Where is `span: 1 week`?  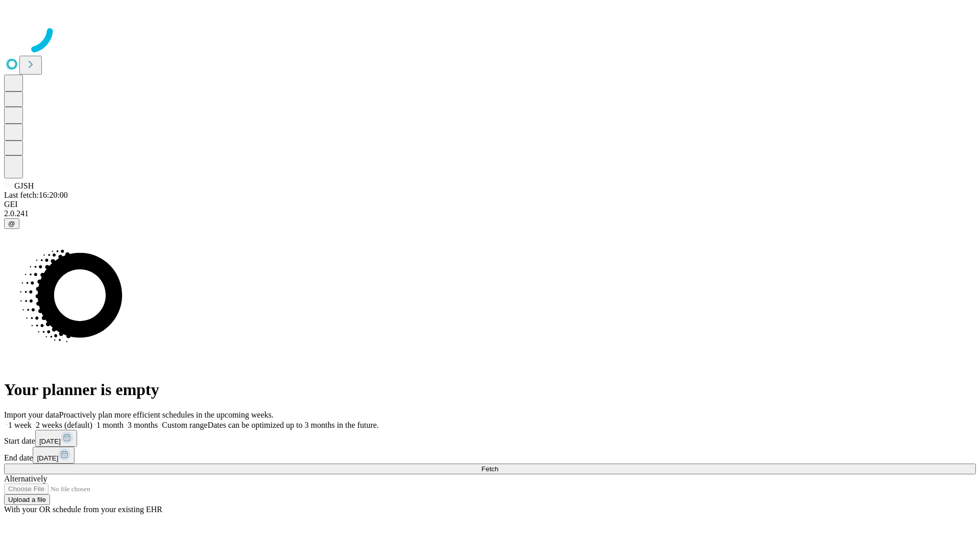
span: 1 week is located at coordinates (20, 424).